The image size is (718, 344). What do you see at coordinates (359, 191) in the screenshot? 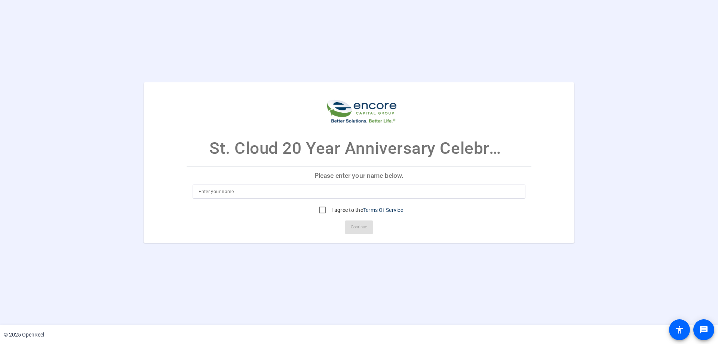
I see `input: Enter your name` at bounding box center [359, 191].